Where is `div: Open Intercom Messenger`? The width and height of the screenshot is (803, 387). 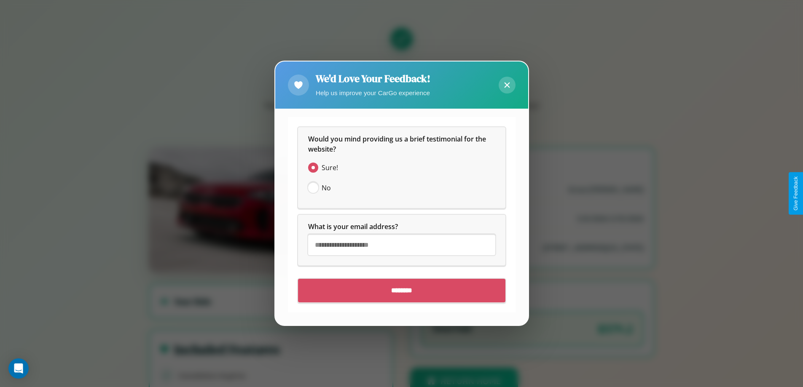
div: Open Intercom Messenger is located at coordinates (19, 369).